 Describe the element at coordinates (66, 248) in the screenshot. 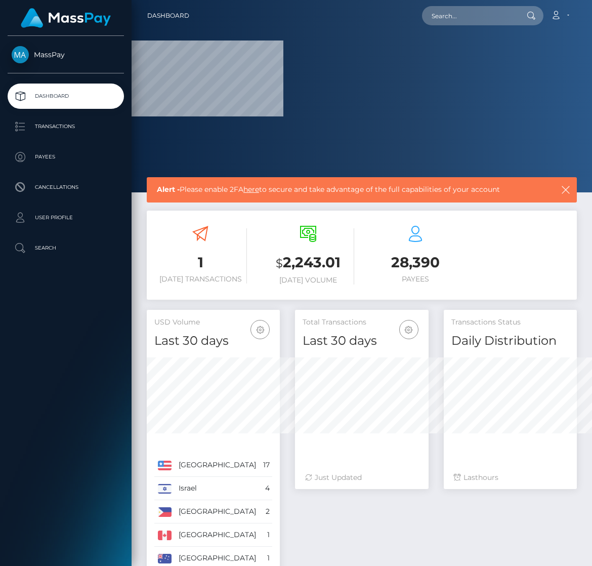

I see `a: Search` at that location.